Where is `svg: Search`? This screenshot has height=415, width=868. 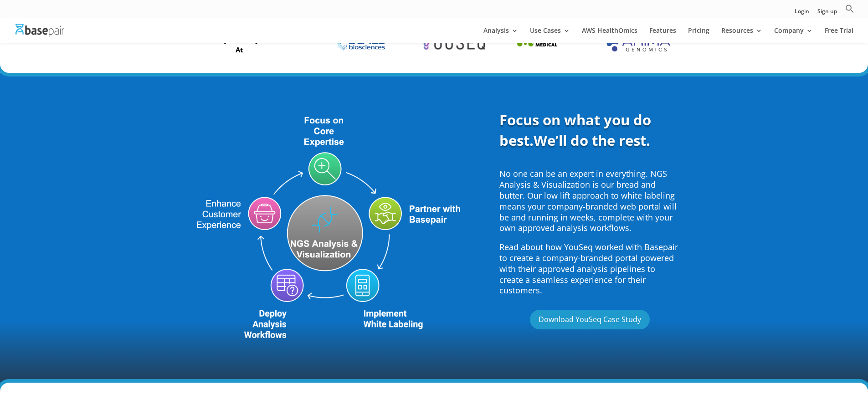
svg: Search is located at coordinates (850, 9).